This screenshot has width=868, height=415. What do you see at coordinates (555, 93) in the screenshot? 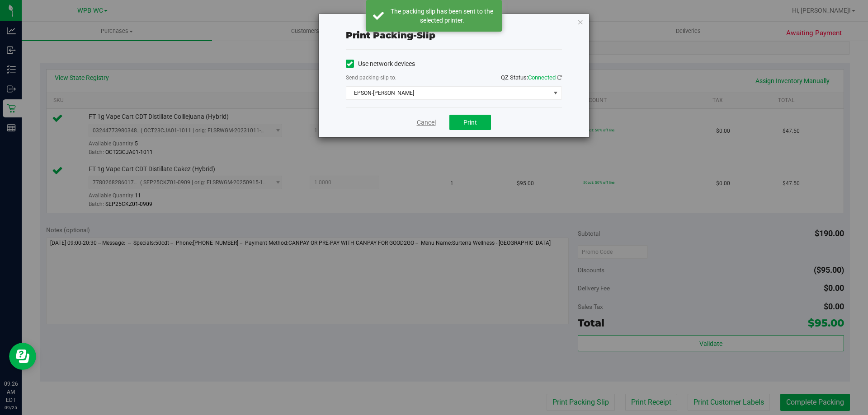
I see `span: select` at bounding box center [555, 93].